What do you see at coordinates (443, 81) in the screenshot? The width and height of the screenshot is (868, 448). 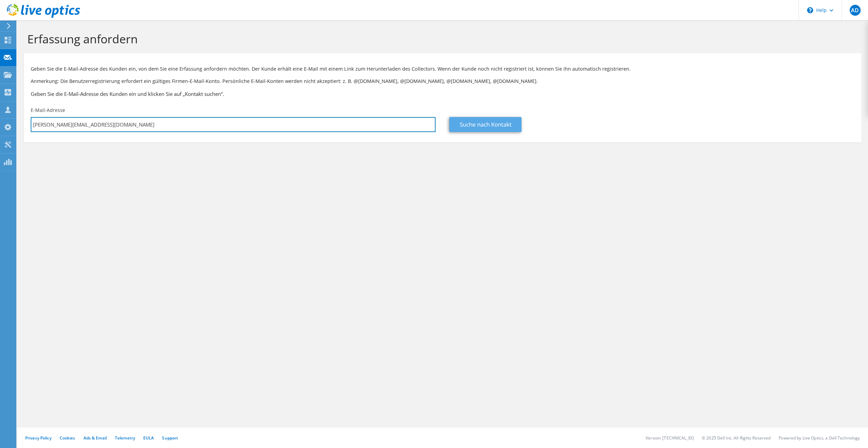 I see `p: Anmerkung: Die Benutzerregistrierung erfordert ein gültiges Firmen-E-Mail-Konto. Persönliche E-Ma...` at bounding box center [443, 81].